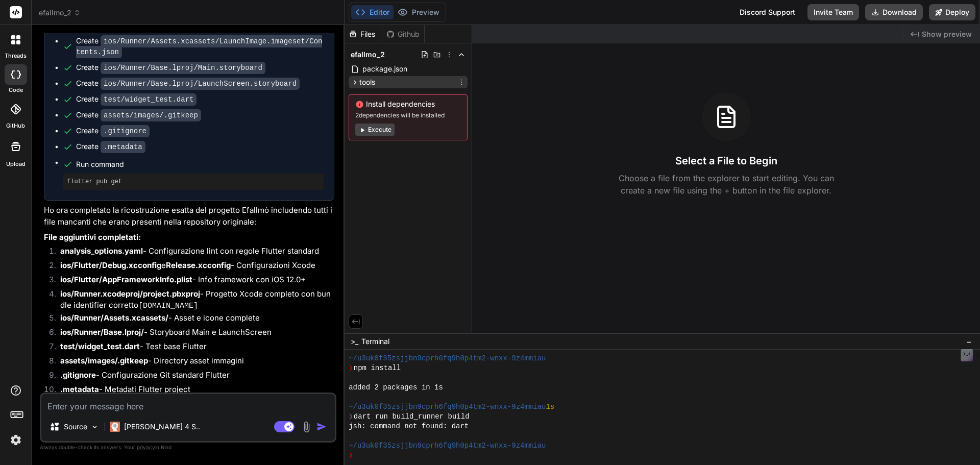 This screenshot has height=465, width=980. What do you see at coordinates (80, 389) in the screenshot?
I see `strong: .metadata` at bounding box center [80, 389].